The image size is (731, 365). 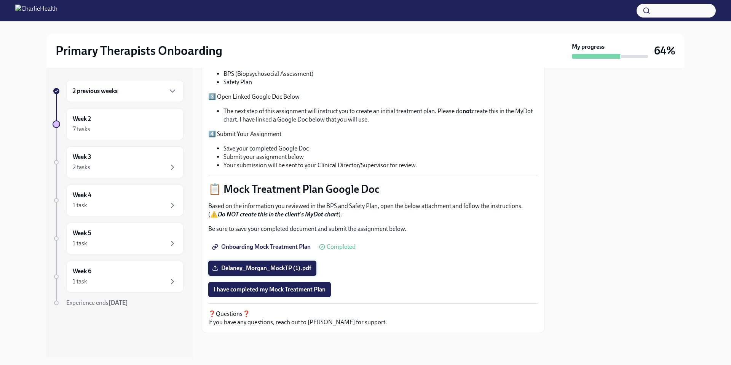 I want to click on li: The next step of this assignment will instruct you to create an initial treatment plan. Please do..., so click(x=381, y=115).